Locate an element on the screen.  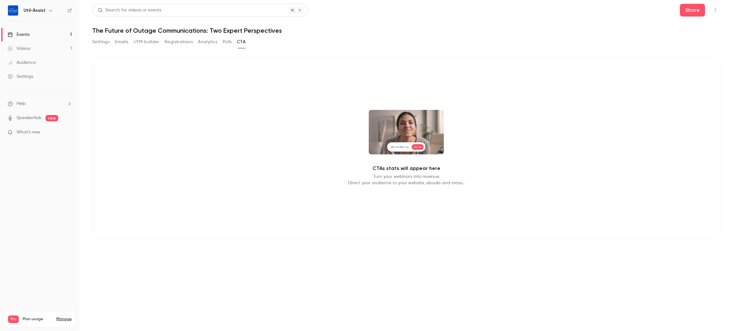
li: help-dropdown-opener is located at coordinates (40, 104).